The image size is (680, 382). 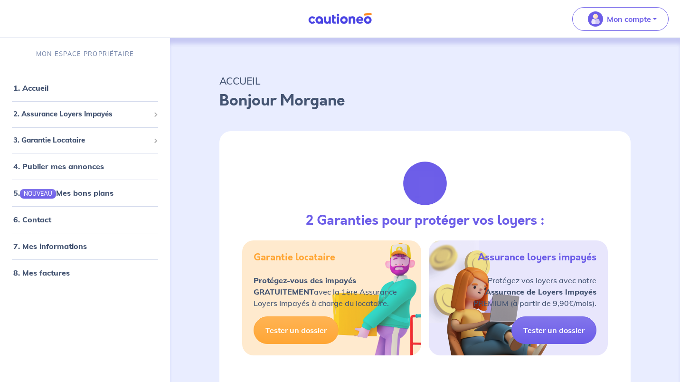 I want to click on h3: 2 Garanties pour protéger vos loyers :, so click(x=425, y=221).